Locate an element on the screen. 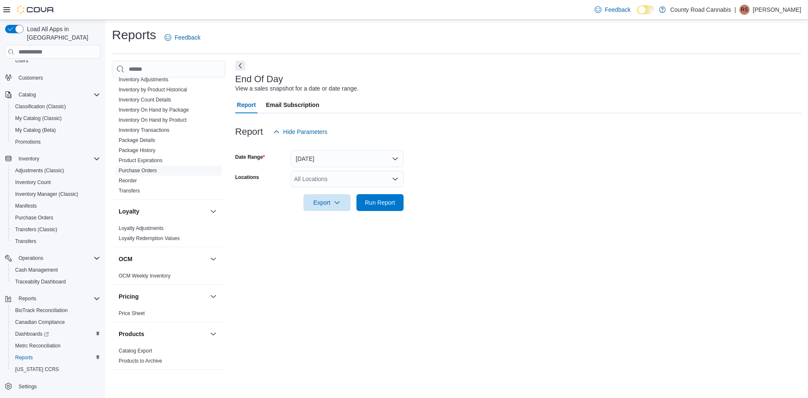  span: Dashboards is located at coordinates (56, 334).